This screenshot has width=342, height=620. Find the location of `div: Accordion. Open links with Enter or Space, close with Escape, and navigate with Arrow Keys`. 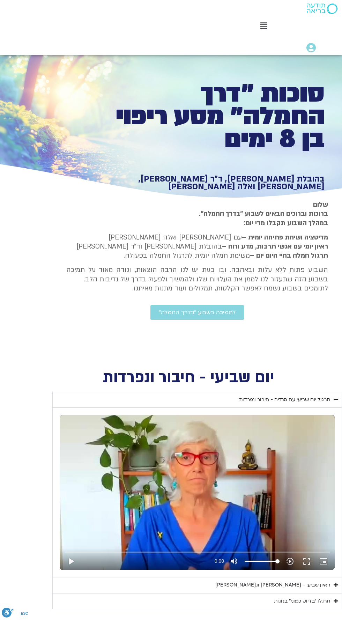

div: Accordion. Open links with Enter or Space, close with Escape, and navigate with Arrow Keys is located at coordinates (197, 501).